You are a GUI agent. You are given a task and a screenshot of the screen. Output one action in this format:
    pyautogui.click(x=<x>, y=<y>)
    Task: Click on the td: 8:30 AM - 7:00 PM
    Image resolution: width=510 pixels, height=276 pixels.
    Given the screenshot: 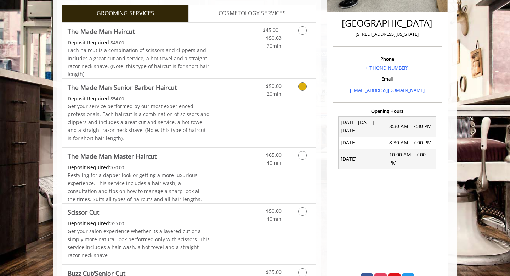 What is the action you would take?
    pyautogui.click(x=412, y=142)
    